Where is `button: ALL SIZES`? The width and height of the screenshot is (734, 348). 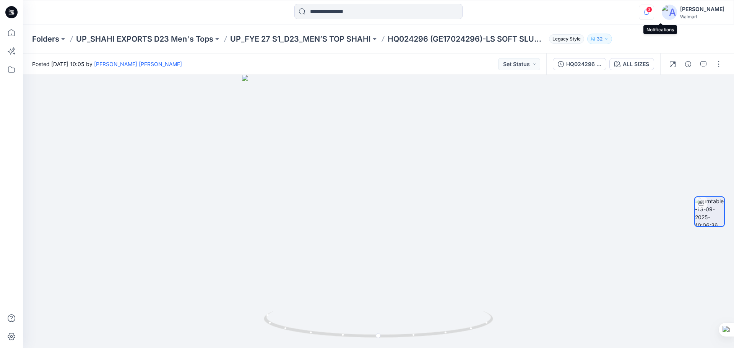
button: ALL SIZES is located at coordinates (631, 64).